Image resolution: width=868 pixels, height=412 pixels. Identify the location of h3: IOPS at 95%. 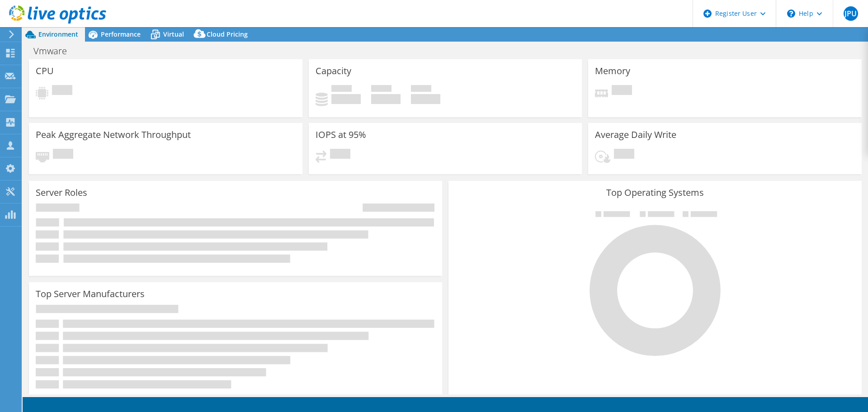
(341, 135).